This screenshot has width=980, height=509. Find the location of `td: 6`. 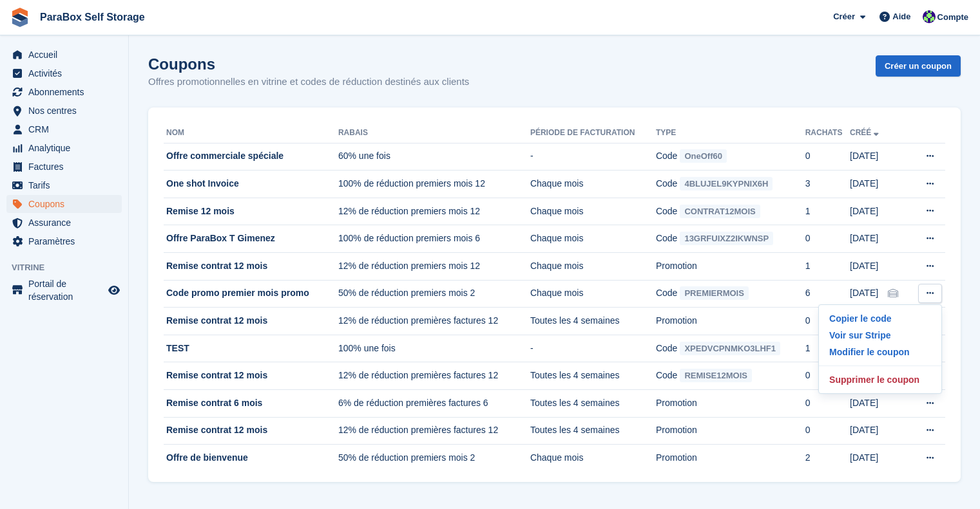

td: 6 is located at coordinates (827, 294).